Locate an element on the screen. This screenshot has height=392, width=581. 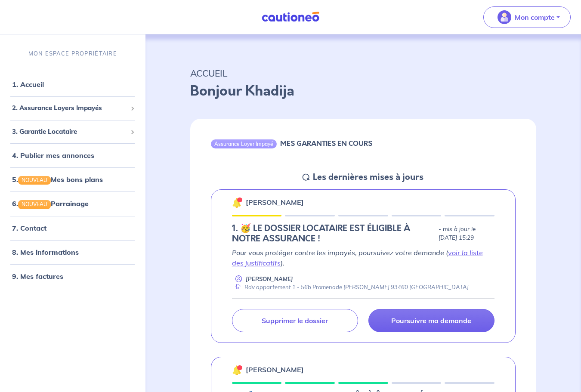
a: voir la liste des justificatifs is located at coordinates (357, 258).